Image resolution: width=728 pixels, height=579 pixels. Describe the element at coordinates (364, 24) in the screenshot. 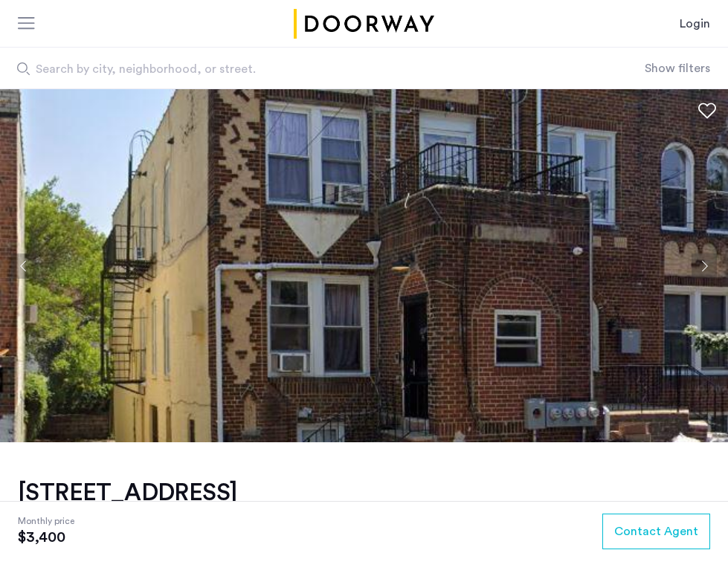

I see `img: logo` at that location.